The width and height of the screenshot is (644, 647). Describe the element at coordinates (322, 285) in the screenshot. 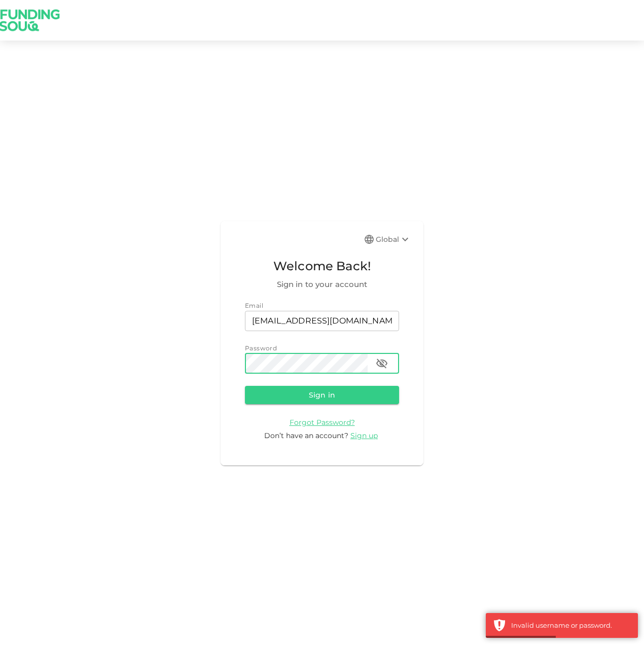

I see `span: Sign in to your account` at that location.